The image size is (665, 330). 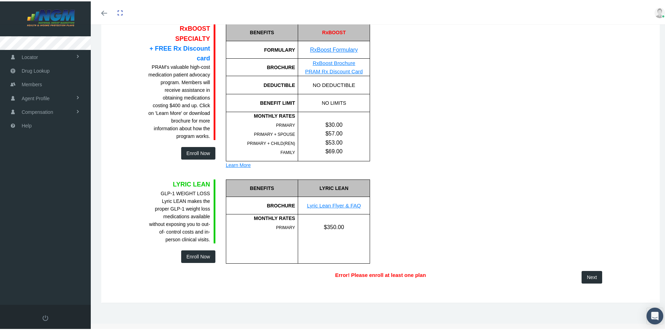 What do you see at coordinates (334, 61) in the screenshot?
I see `a: RxBoost Brochure` at bounding box center [334, 61].